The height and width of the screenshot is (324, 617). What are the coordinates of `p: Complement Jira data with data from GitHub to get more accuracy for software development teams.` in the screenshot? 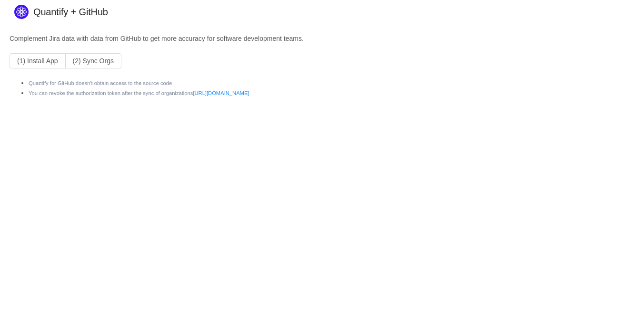 It's located at (308, 39).